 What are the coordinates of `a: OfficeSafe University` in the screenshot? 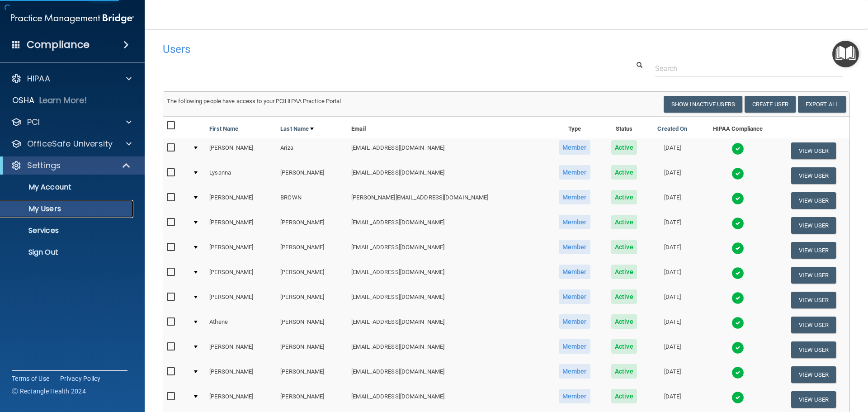 It's located at (71, 144).